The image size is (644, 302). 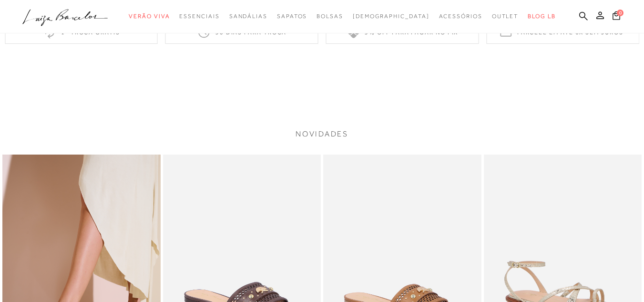 What do you see at coordinates (506, 16) in the screenshot?
I see `span: Outlet` at bounding box center [506, 16].